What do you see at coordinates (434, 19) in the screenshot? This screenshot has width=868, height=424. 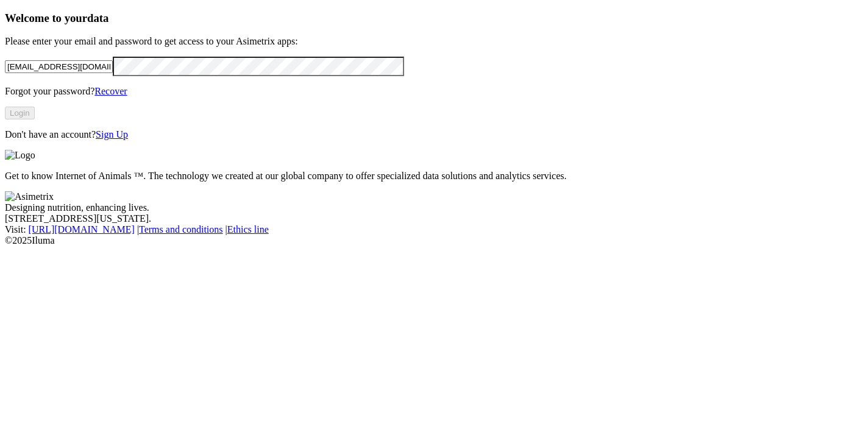 I see `h3: Welcome to your` at bounding box center [434, 19].